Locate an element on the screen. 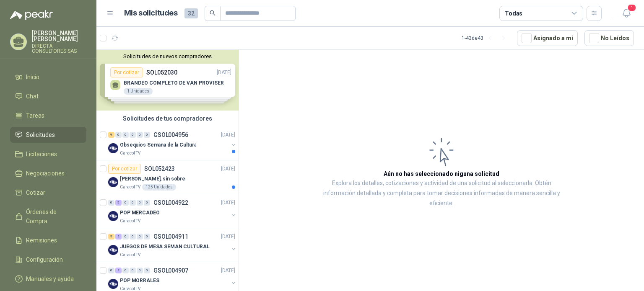 This screenshot has height=291, width=644. span: Chat is located at coordinates (32, 96).